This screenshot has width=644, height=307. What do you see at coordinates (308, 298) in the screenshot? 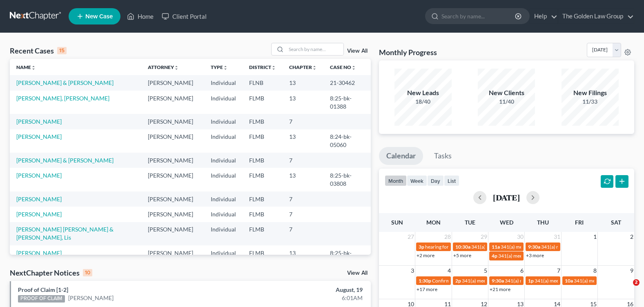
I see `div: 6:01AM` at bounding box center [308, 298].